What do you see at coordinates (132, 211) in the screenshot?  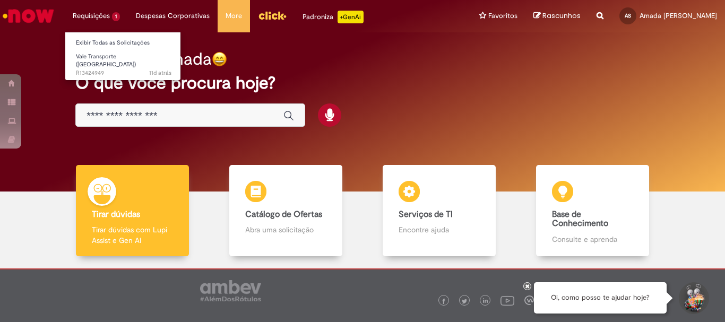 I see `a: Tirar dúvidas Tirar dúvidas com Lupi Assist e Gen Ai` at bounding box center [132, 211].